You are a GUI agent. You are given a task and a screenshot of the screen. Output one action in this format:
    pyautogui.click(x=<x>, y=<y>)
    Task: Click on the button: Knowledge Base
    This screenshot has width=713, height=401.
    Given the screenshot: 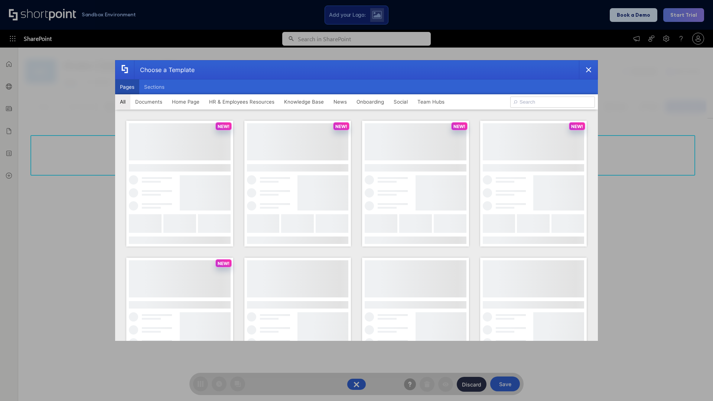 What is the action you would take?
    pyautogui.click(x=304, y=102)
    